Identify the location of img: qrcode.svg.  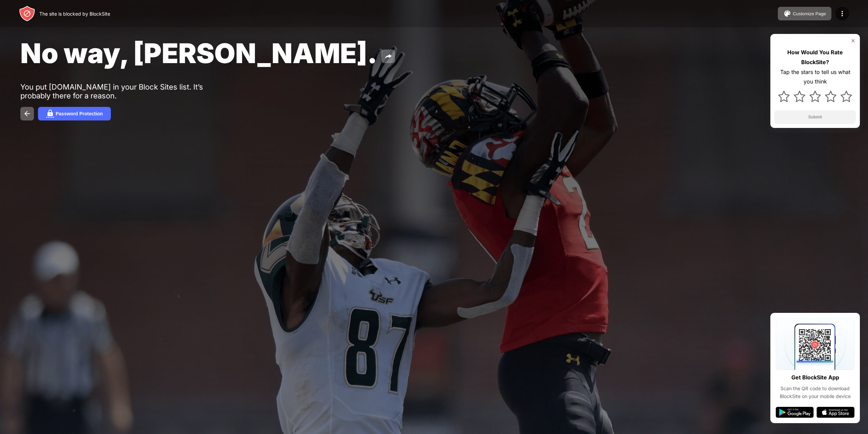
(815, 344).